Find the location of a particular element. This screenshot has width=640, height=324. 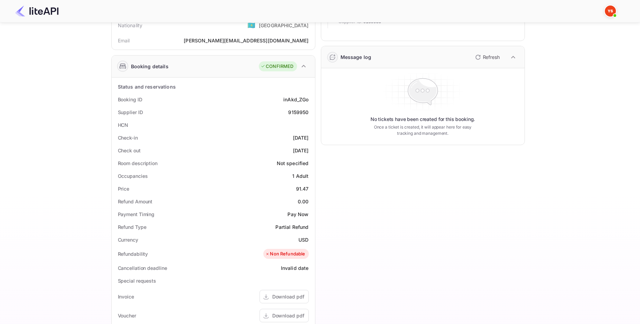

div: Refund Amount is located at coordinates (135, 201).